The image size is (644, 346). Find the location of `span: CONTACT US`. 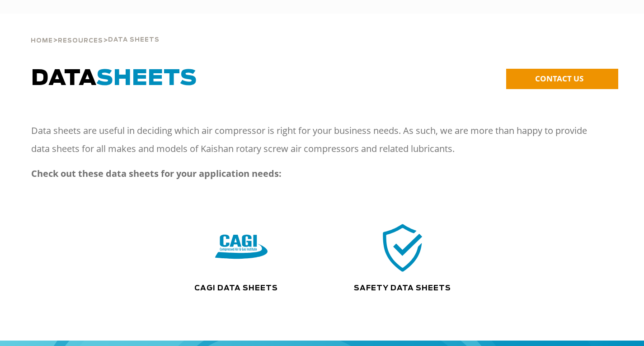

span: CONTACT US is located at coordinates (559, 79).